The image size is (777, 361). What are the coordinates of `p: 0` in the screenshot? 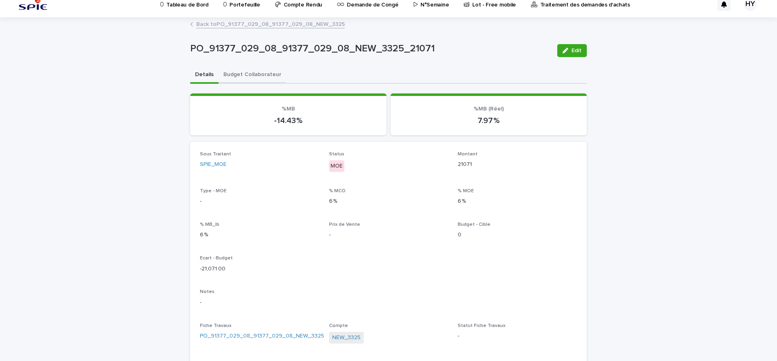 It's located at (517, 235).